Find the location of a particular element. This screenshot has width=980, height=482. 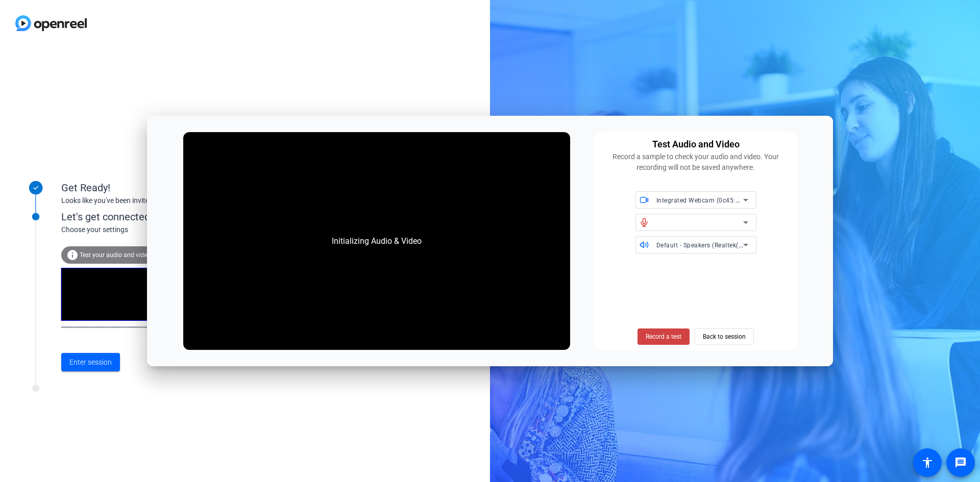

div: Initializing Audio & Video is located at coordinates (377, 241).